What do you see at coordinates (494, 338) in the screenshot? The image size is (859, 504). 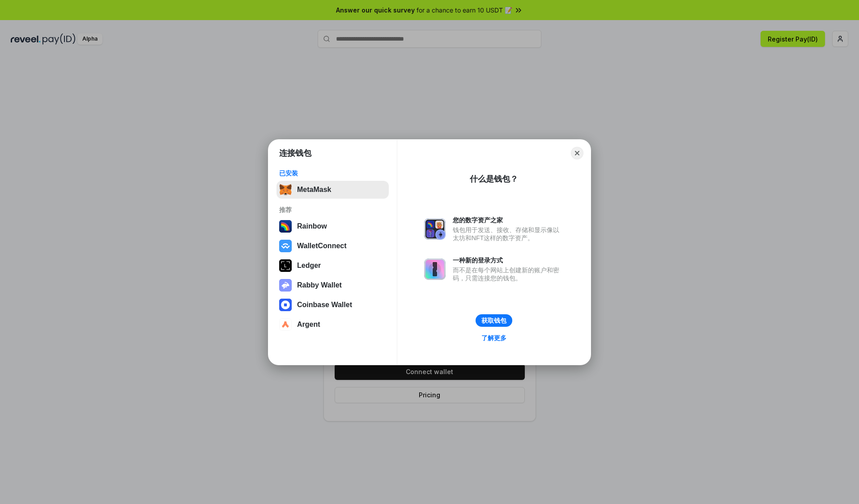 I see `a: 了解更多` at bounding box center [494, 338].